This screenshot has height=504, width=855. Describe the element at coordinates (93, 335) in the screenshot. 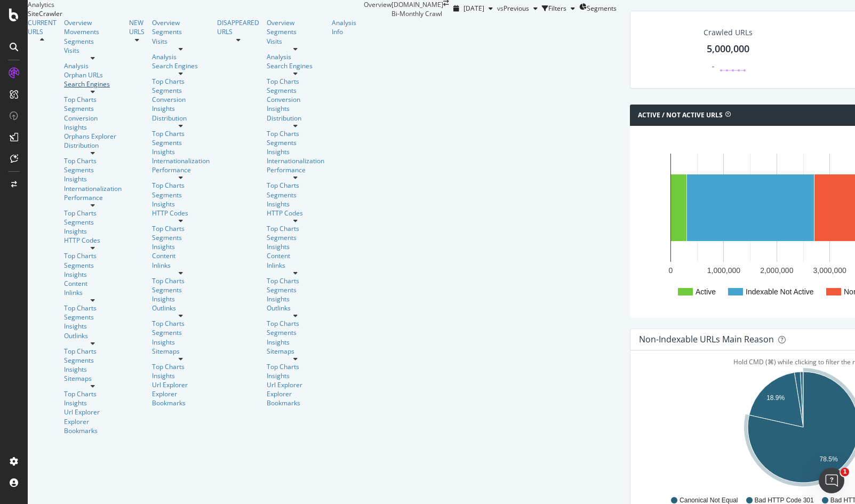

I see `a: Outlinks` at that location.